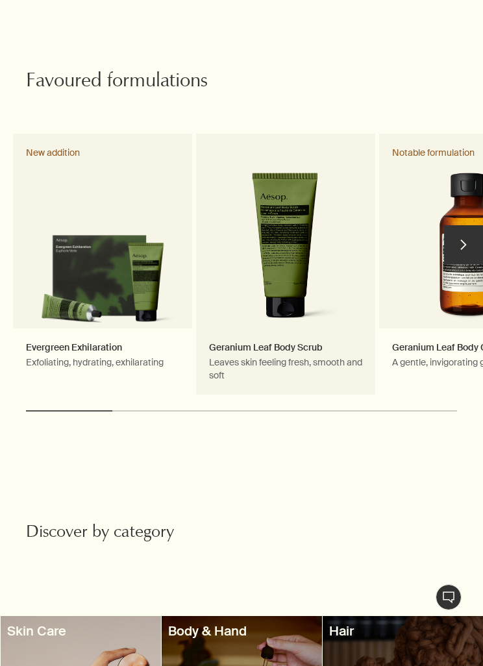 The height and width of the screenshot is (666, 483). Describe the element at coordinates (402, 631) in the screenshot. I see `h3: Hair` at that location.